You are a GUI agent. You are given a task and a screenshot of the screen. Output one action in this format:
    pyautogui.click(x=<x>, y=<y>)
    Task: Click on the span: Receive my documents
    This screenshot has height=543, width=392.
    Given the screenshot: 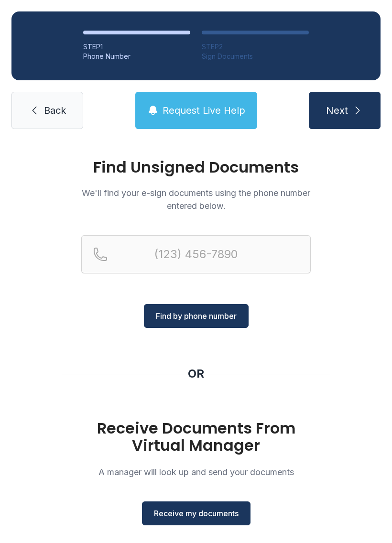 What is the action you would take?
    pyautogui.click(x=196, y=513)
    